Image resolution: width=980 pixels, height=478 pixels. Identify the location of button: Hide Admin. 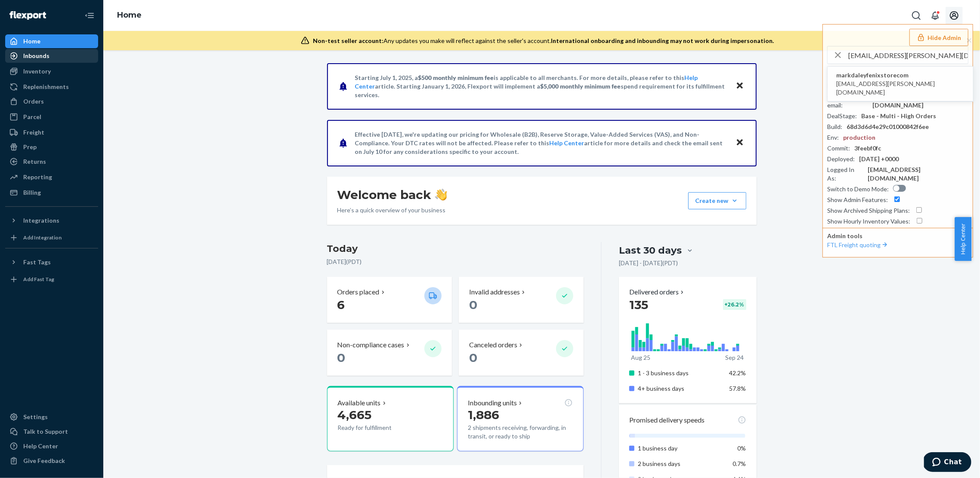
(938, 38).